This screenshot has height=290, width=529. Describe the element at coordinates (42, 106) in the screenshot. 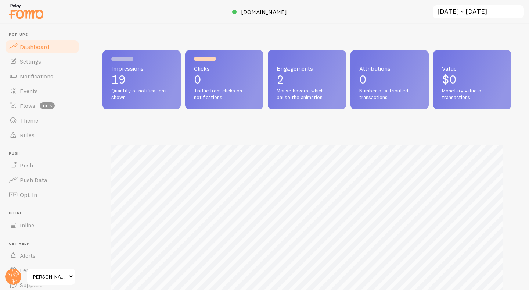

I see `a: Flows beta` at that location.